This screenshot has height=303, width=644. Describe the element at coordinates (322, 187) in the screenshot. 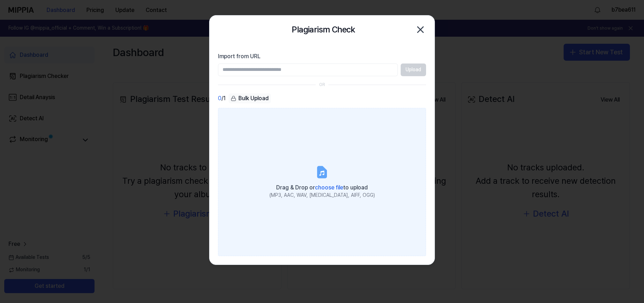

I see `span: Drag & Drop or to upload` at that location.